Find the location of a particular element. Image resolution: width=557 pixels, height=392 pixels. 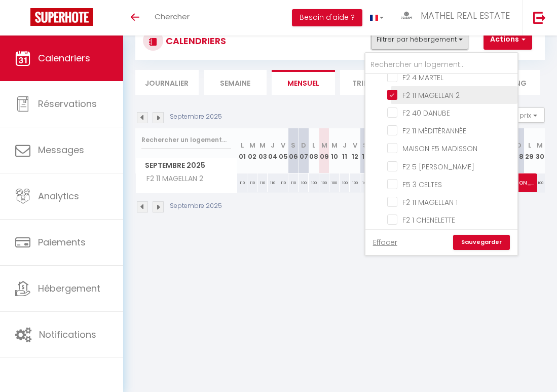

span: Messages is located at coordinates (61, 150).